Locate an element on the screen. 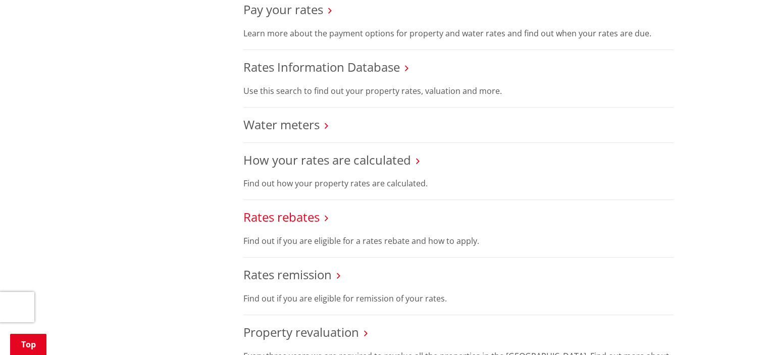 The width and height of the screenshot is (768, 355). a: Rates remission is located at coordinates (287, 274).